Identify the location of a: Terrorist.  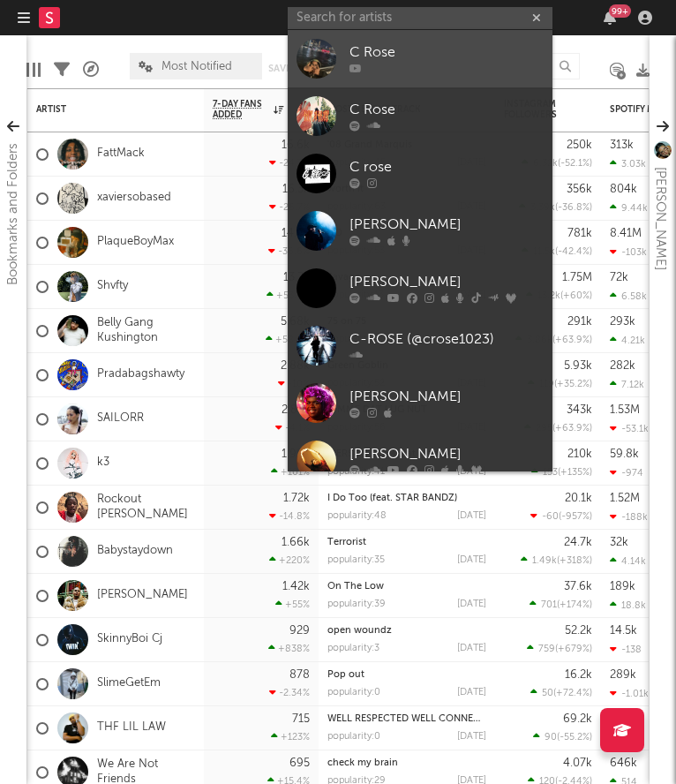
(347, 542).